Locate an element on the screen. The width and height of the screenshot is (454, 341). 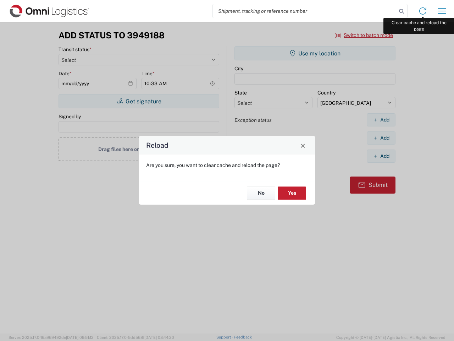
button: Yes is located at coordinates (292, 193).